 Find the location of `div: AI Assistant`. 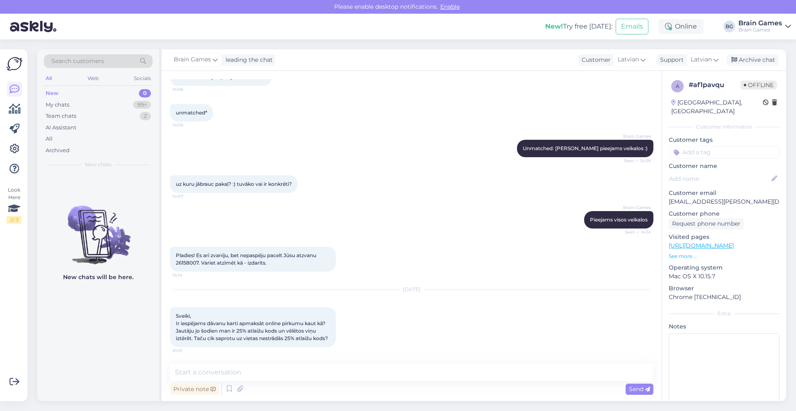

div: AI Assistant is located at coordinates (61, 128).